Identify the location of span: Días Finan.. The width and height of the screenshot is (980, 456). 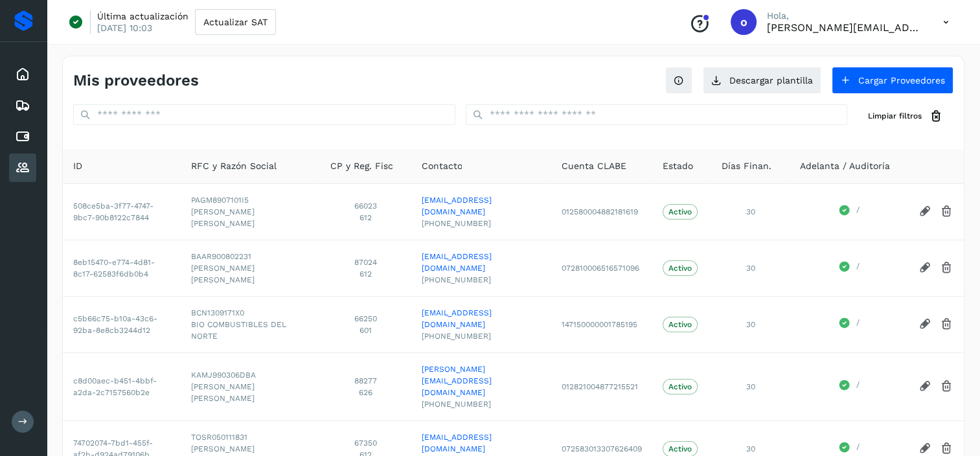
(746, 166).